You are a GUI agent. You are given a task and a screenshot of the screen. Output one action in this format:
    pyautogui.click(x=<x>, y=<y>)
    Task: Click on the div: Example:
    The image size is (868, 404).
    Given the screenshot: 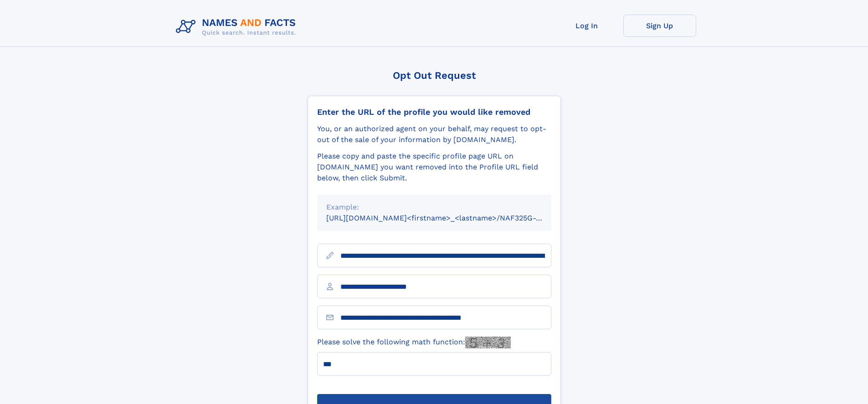 What is the action you would take?
    pyautogui.click(x=434, y=207)
    